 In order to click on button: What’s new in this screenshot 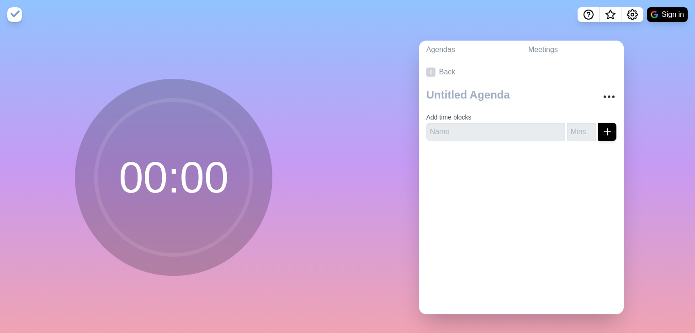, I will do `click(610, 15)`.